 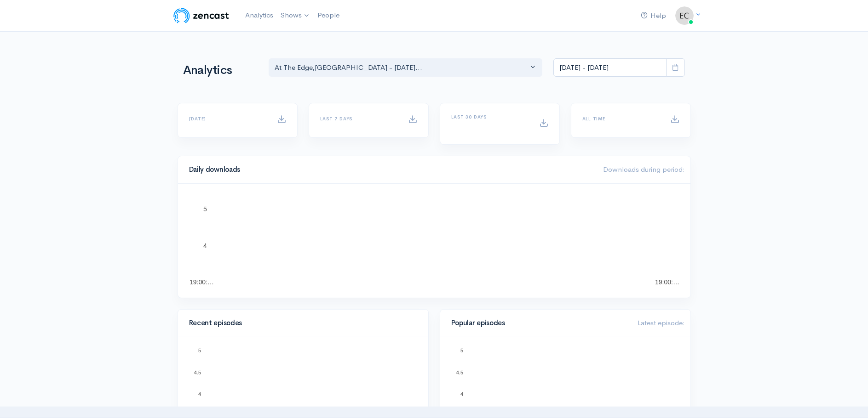 I want to click on h4: Recent episodes, so click(x=300, y=323).